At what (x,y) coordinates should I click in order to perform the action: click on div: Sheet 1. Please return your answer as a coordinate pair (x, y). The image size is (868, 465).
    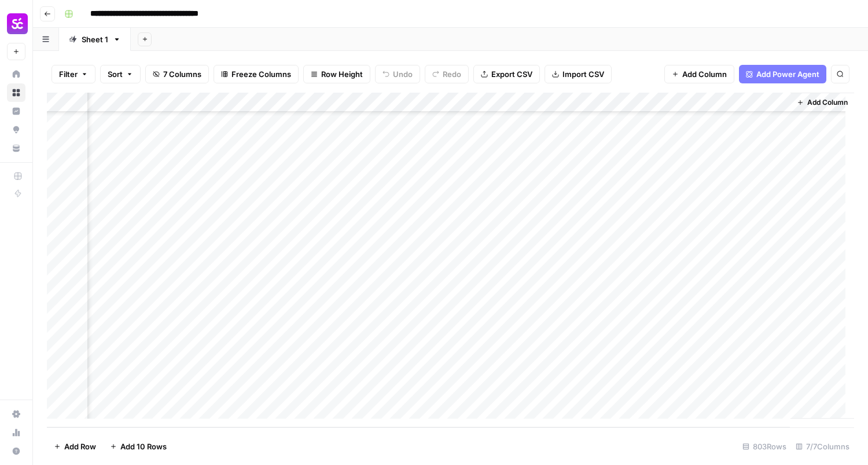
    Looking at the image, I should click on (95, 39).